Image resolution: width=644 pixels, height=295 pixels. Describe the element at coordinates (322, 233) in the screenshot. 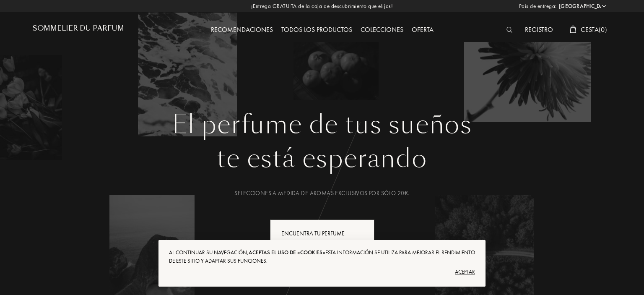

I see `a: Encuentra tu perfumeanimation` at that location.